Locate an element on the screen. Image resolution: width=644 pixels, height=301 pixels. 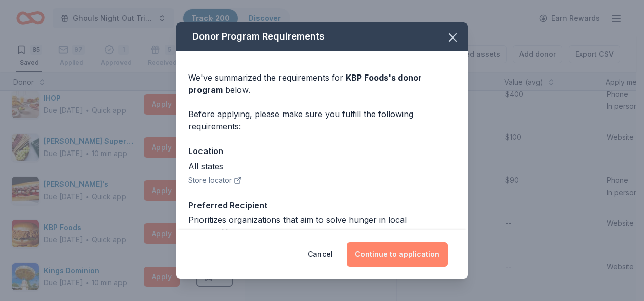
div: All states is located at coordinates (322, 166).